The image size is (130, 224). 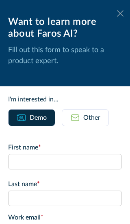 What do you see at coordinates (65, 28) in the screenshot?
I see `div: Want to learn more about Faros AI?` at bounding box center [65, 28].